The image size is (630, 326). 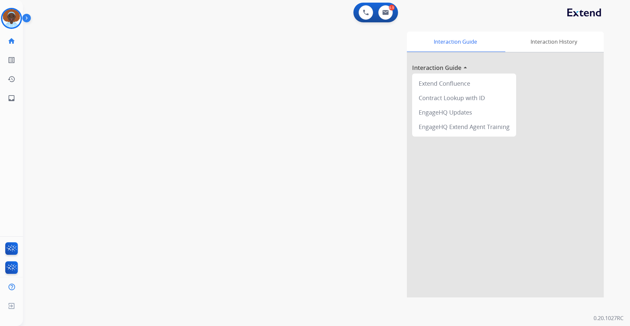 I want to click on div: Contract Lookup with ID, so click(x=464, y=98).